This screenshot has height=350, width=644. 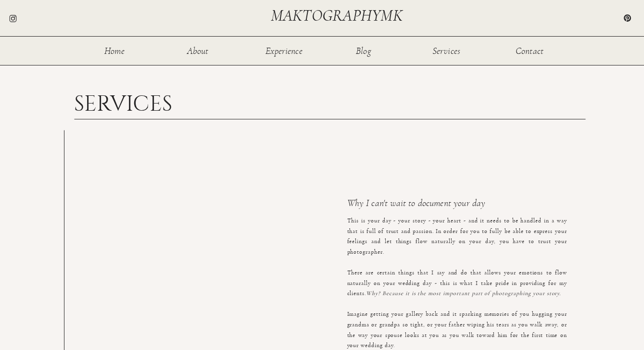 I want to click on nav: Blog, so click(x=364, y=50).